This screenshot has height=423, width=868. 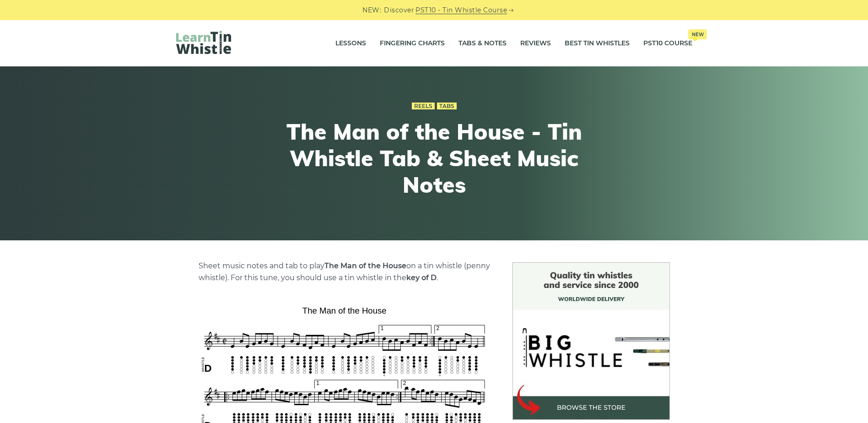 I want to click on strong: key of D, so click(x=421, y=277).